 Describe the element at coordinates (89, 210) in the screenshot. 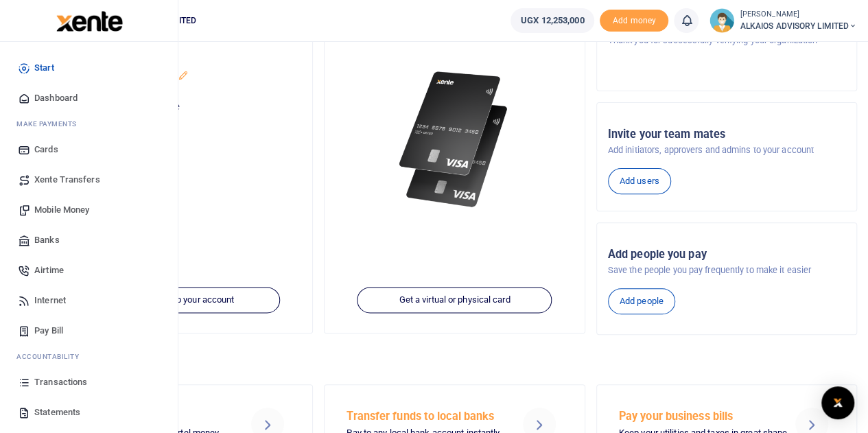

I see `a: Mobile Money` at that location.